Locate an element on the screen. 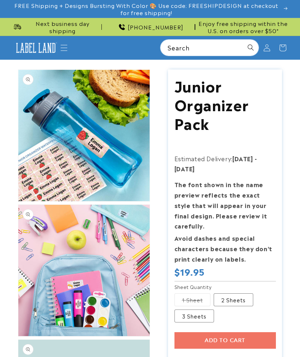 This screenshot has width=300, height=357. strong: Avoid dashes and special characters because they don’t print clearly on labels. is located at coordinates (223, 248).